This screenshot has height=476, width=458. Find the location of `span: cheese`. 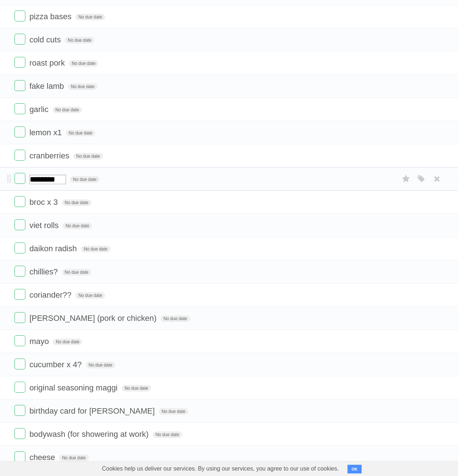

span: cheese is located at coordinates (43, 457).